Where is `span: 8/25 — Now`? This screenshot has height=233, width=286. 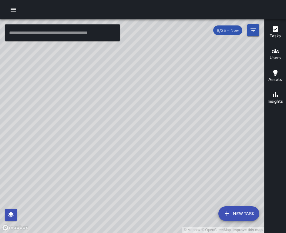
span: 8/25 — Now is located at coordinates (227, 30).